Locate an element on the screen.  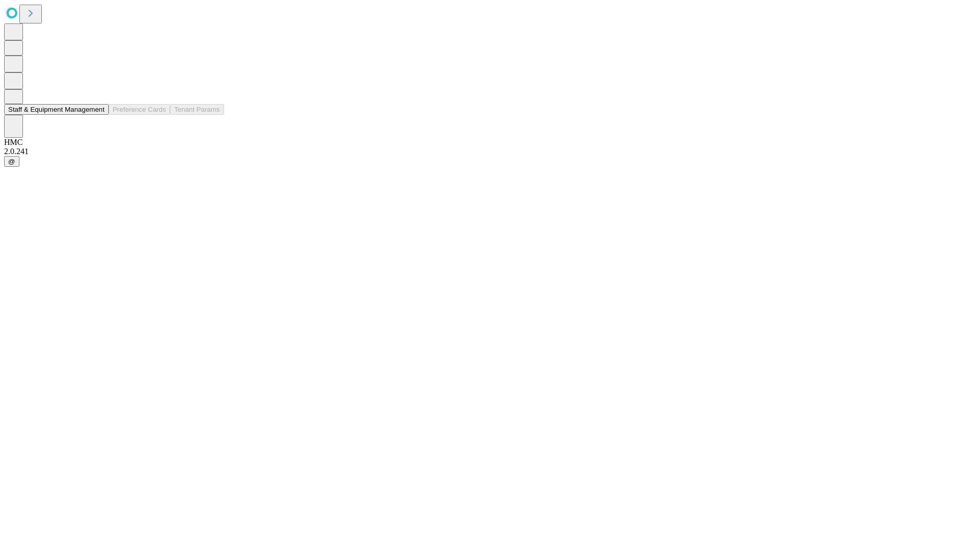
div: HMC is located at coordinates (490, 142).